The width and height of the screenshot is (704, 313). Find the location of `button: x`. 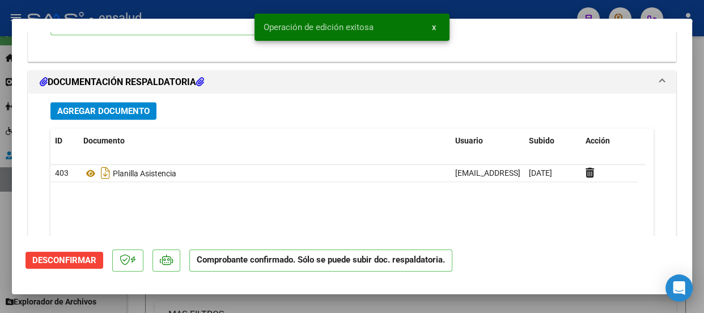

button: x is located at coordinates (434, 27).